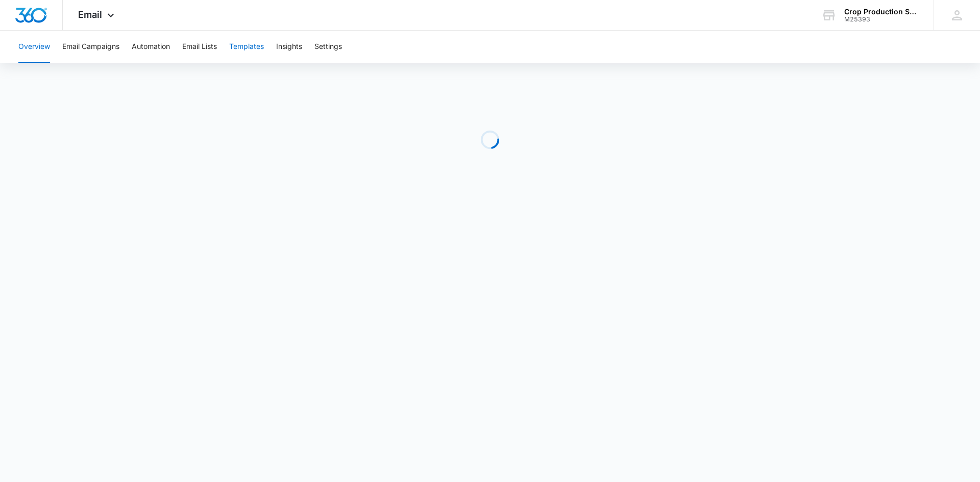 The height and width of the screenshot is (482, 980). Describe the element at coordinates (247, 47) in the screenshot. I see `button: Templates` at that location.